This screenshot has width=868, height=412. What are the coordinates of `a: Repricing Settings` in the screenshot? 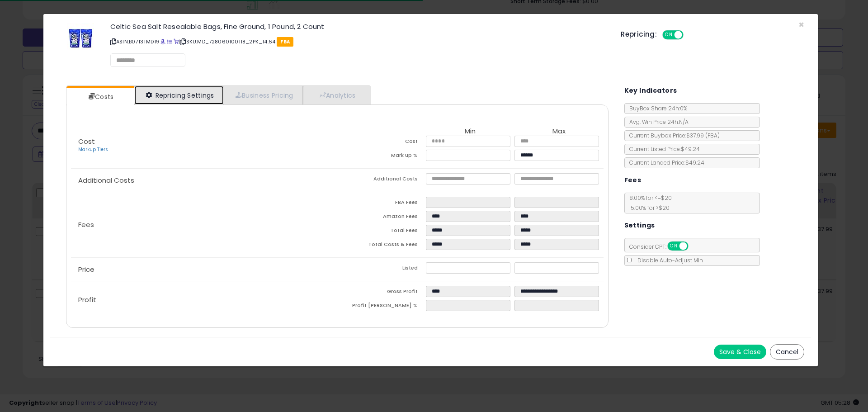 It's located at (179, 95).